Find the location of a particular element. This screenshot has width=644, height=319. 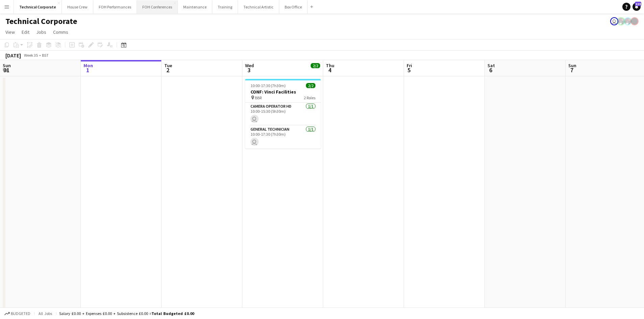

div: Salary £0.00 + Expenses £0.00 + Subsistence £0.00 = is located at coordinates (127, 314).